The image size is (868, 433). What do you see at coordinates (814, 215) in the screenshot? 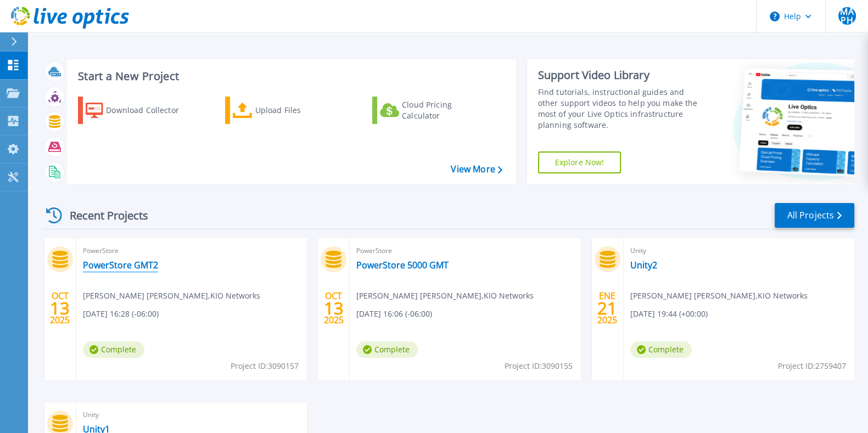
I see `a: All Projects` at bounding box center [814, 215].